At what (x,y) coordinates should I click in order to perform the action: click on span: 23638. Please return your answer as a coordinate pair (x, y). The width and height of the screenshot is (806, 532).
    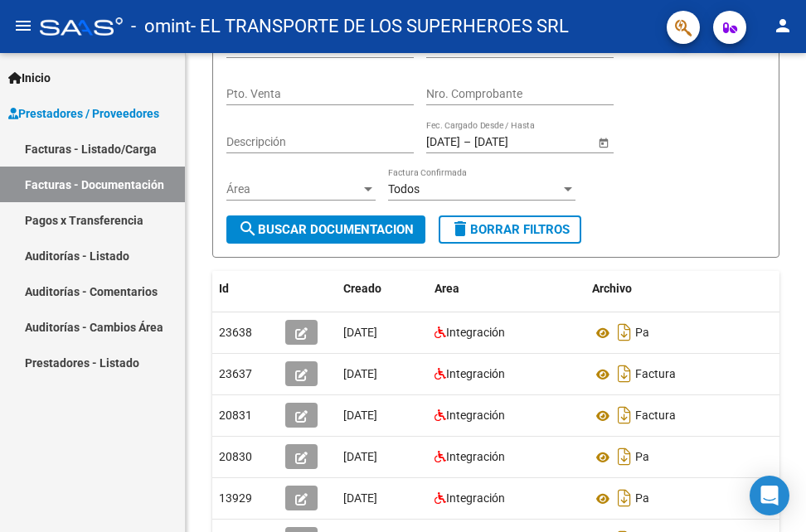
    Looking at the image, I should click on (236, 332).